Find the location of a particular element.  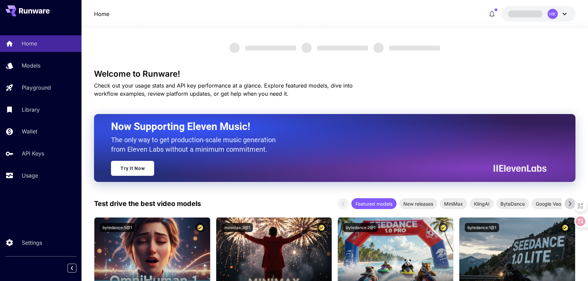

button: minimax:3@1 is located at coordinates (237, 228).